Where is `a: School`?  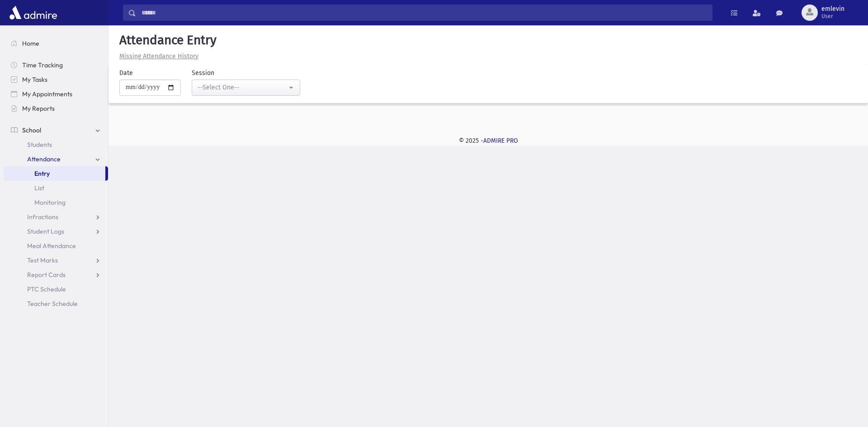
a: School is located at coordinates (56, 130).